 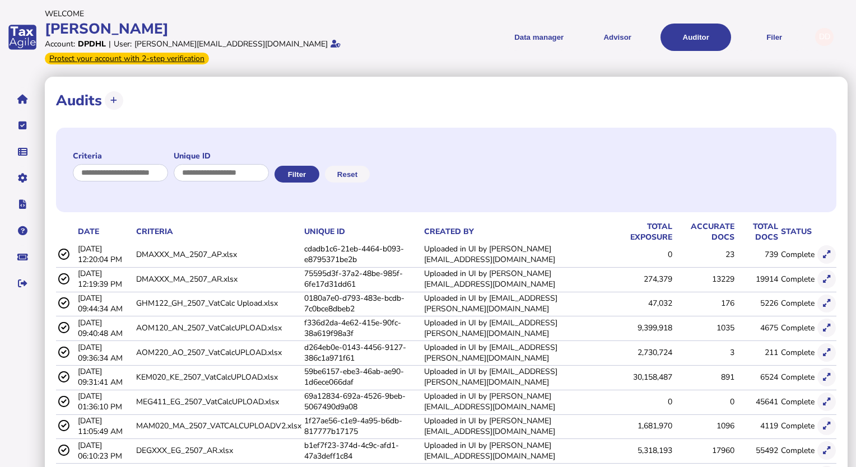 What do you see at coordinates (757, 278) in the screenshot?
I see `td: 19914` at bounding box center [757, 278].